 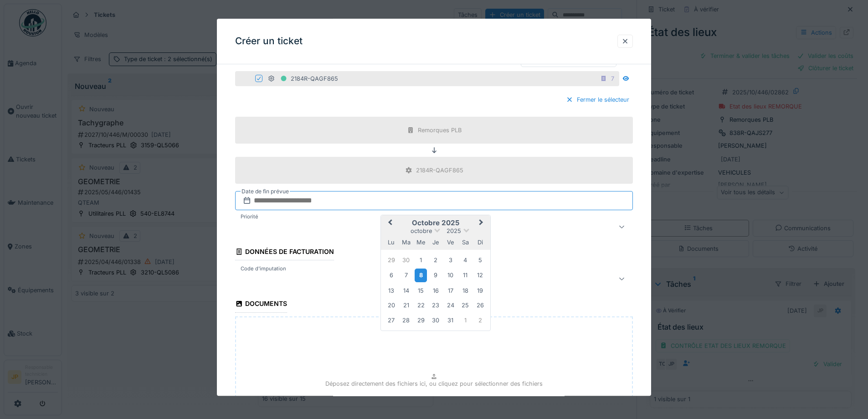 I want to click on div: Choose mercredi 22 octobre 2025, so click(x=420, y=305).